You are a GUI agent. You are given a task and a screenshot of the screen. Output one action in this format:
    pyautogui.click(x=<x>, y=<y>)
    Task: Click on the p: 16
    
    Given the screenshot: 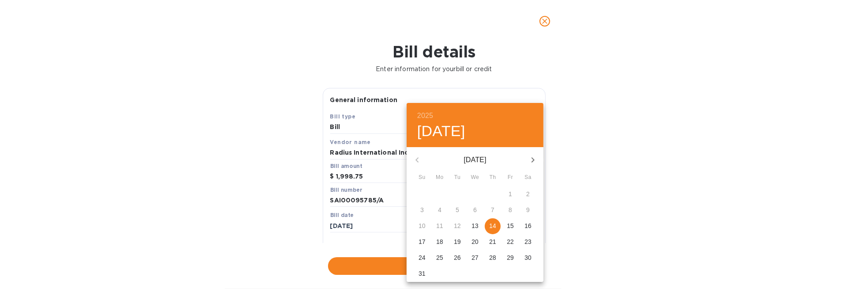 What is the action you would take?
    pyautogui.click(x=528, y=226)
    